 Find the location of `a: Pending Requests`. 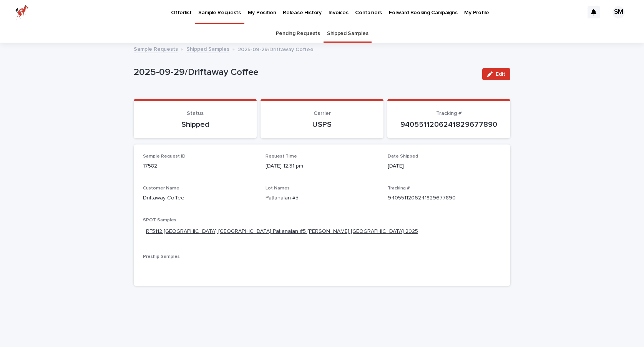

a: Pending Requests is located at coordinates (298, 33).